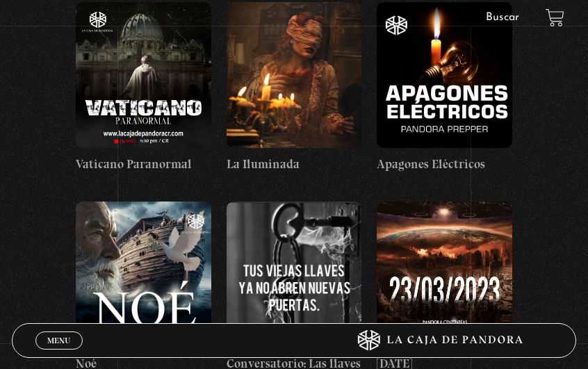 The height and width of the screenshot is (369, 588). I want to click on h4: Vaticano Paranormal, so click(143, 164).